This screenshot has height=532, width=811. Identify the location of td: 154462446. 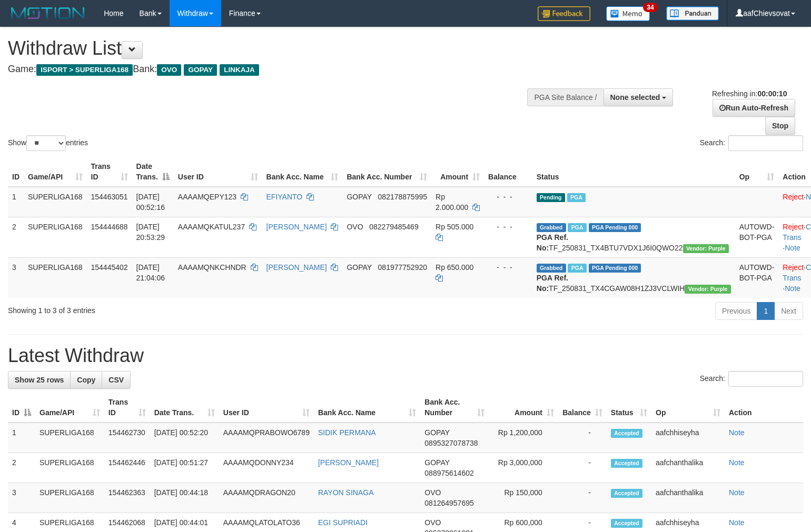
(127, 468).